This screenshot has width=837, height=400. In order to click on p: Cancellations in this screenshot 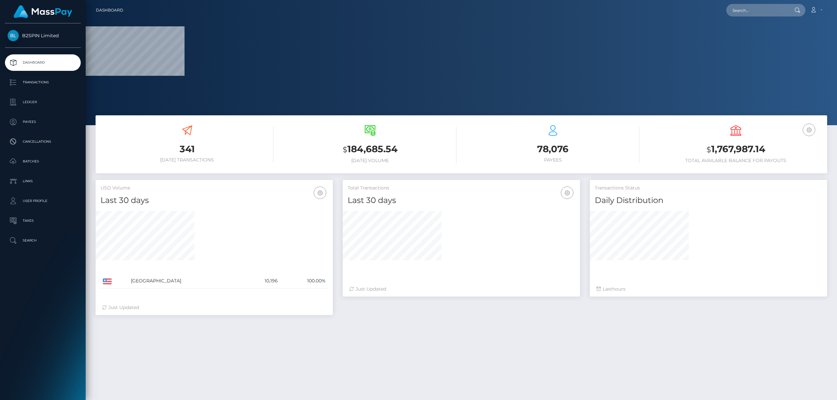, I will do `click(43, 142)`.